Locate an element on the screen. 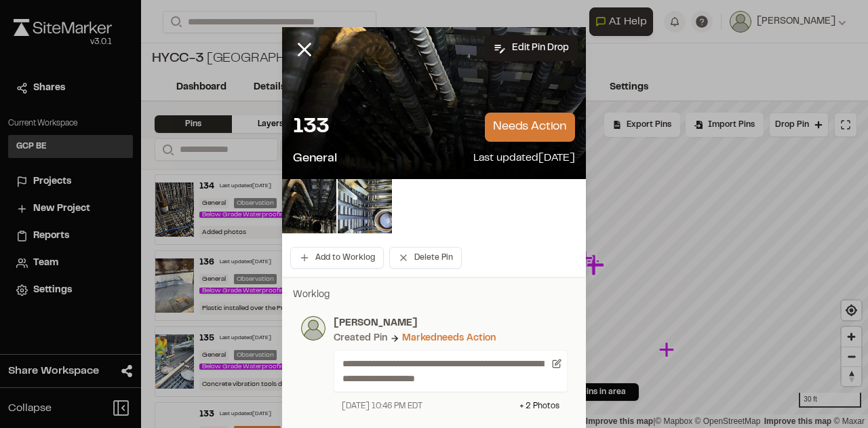  button: Add to Worklog is located at coordinates (337, 258).